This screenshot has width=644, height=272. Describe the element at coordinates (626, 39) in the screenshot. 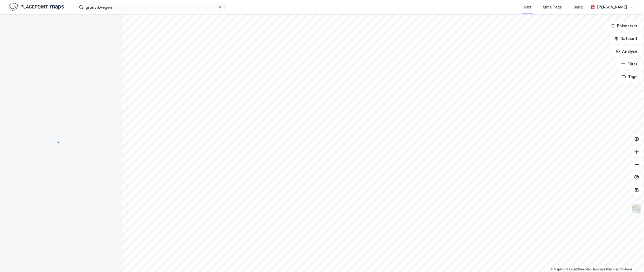

I see `button: Datasett` at that location.